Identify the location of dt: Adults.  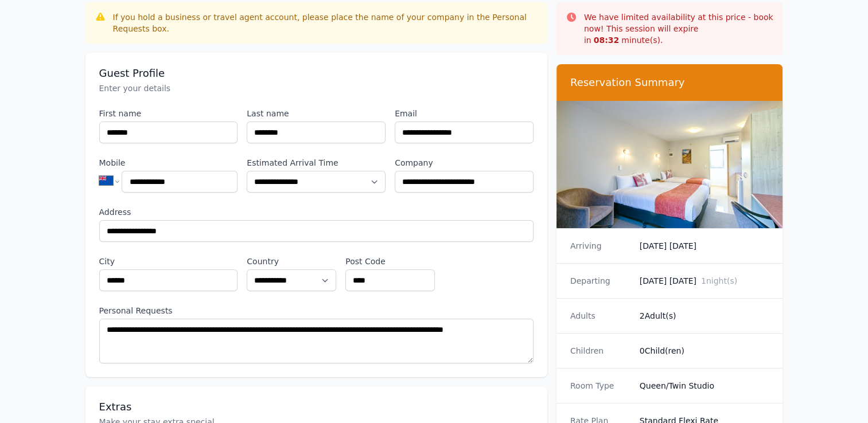
(600, 316).